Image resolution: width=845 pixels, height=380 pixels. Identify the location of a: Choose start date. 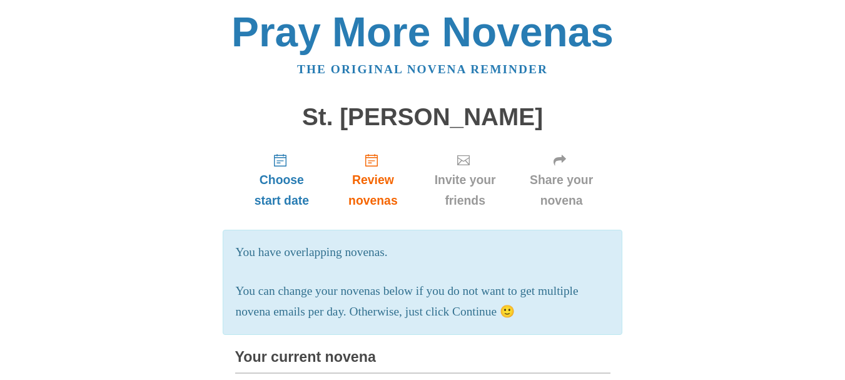
(282, 179).